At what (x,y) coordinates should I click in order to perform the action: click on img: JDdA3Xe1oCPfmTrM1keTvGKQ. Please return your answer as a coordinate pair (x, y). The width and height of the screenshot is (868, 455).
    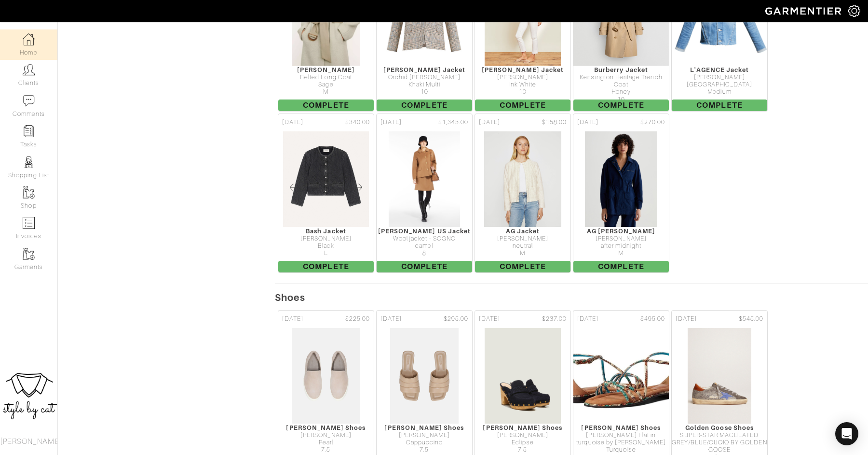
    Looking at the image, I should click on (424, 179).